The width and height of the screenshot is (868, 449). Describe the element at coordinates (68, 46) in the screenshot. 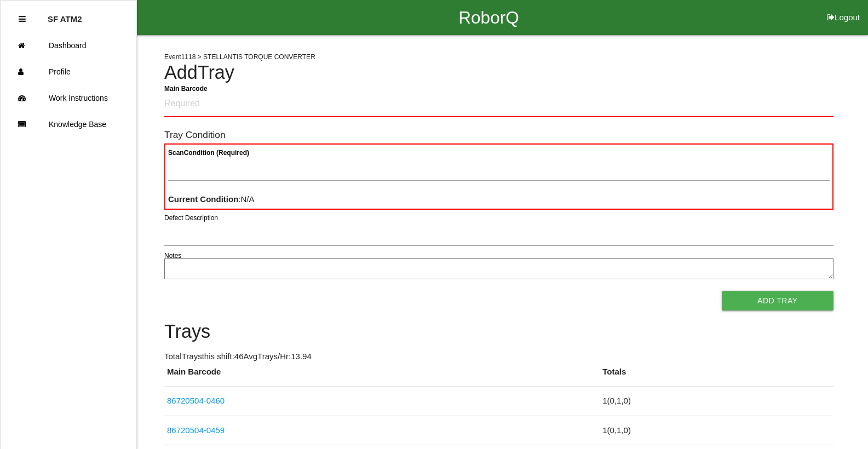

I see `a: Dashboard` at that location.